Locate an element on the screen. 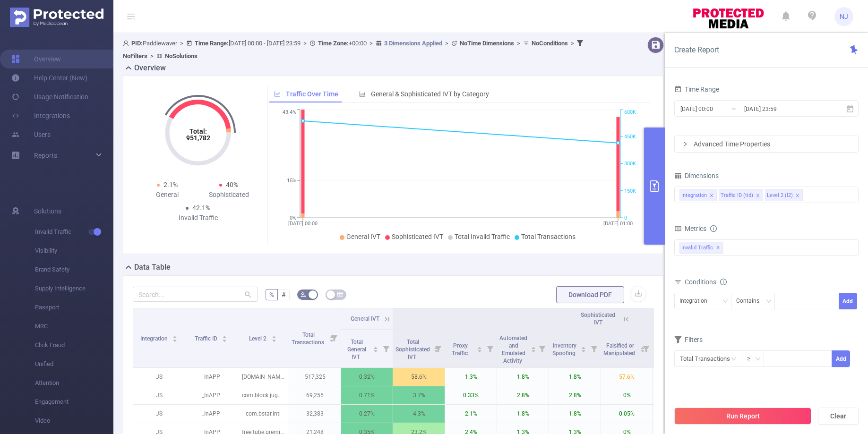 The image size is (868, 434). div: Sophisticated is located at coordinates (228, 195).